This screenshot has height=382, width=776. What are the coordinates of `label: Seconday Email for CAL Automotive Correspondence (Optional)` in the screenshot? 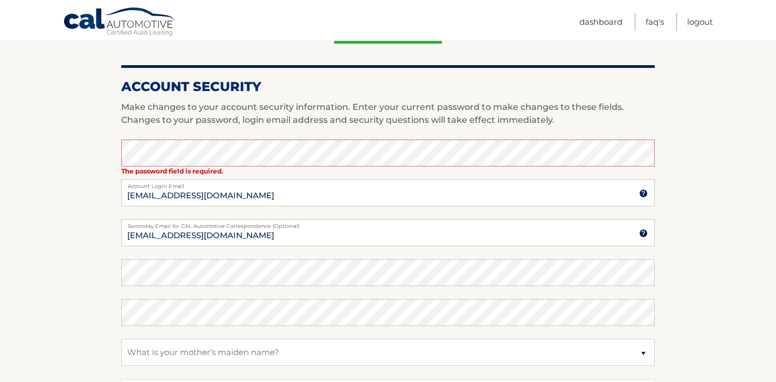 It's located at (388, 224).